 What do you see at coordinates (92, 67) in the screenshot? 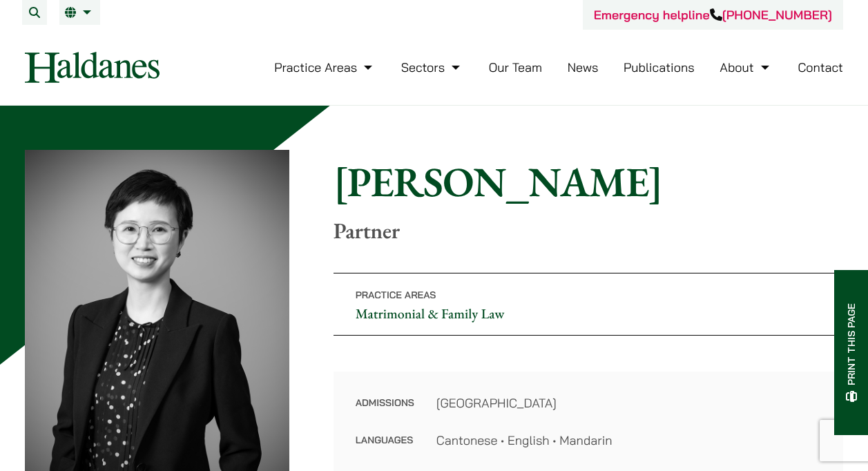
I see `img: Logo of Haldanes` at bounding box center [92, 67].